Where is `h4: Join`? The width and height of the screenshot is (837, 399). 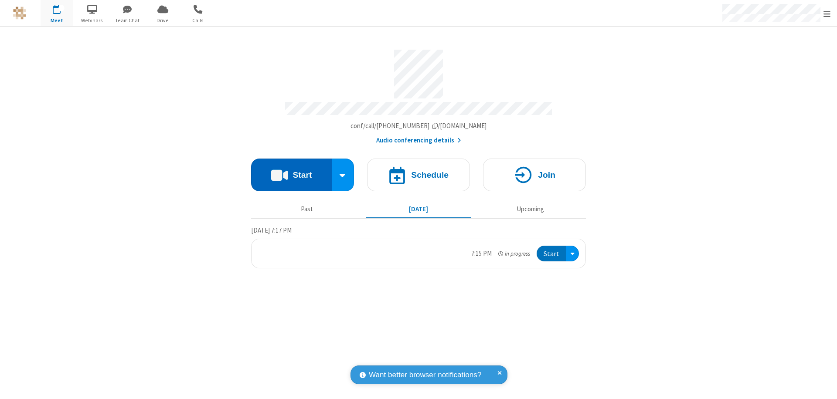 h4: Join is located at coordinates (547, 175).